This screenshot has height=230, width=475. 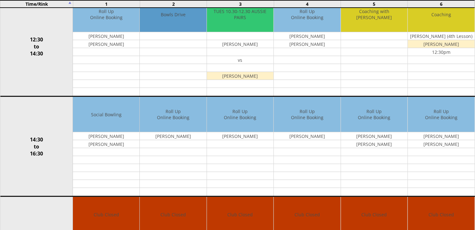 What do you see at coordinates (374, 4) in the screenshot?
I see `td: 5` at bounding box center [374, 4].